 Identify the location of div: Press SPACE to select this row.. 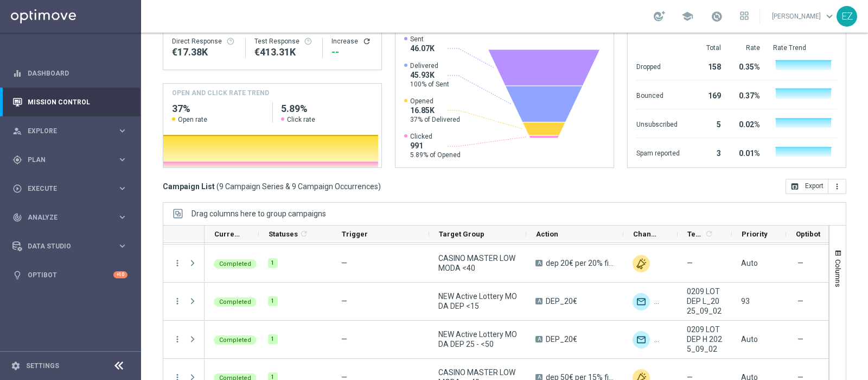
(184, 301).